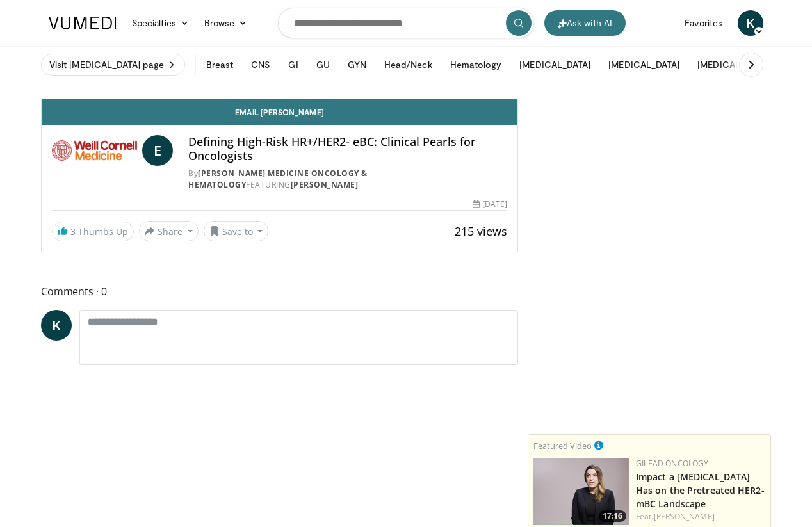  What do you see at coordinates (582, 491) in the screenshot?
I see `img: 37b1f331-dad8-42d1-a0d6-86d758bc13f3.png.150x105_q85_crop-smart_upscale.png` at bounding box center [582, 491].